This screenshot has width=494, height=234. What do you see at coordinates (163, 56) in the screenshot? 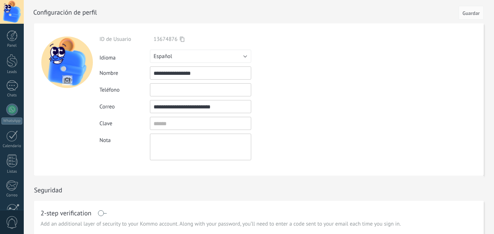
I see `span: Español` at bounding box center [163, 56].